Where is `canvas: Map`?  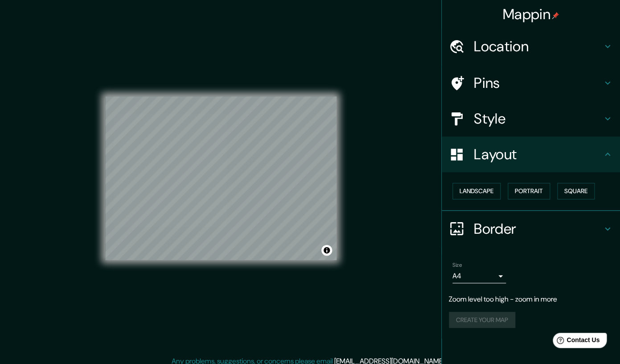
canvas: Map is located at coordinates (221, 178).